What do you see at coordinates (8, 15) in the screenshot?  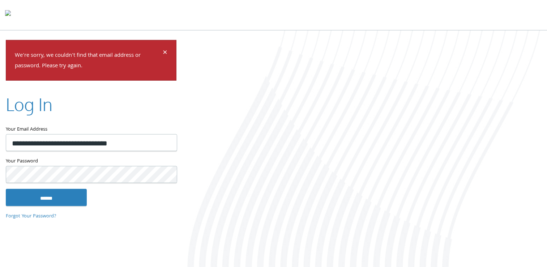 I see `img: todyl-logo-dark.svg` at bounding box center [8, 15].